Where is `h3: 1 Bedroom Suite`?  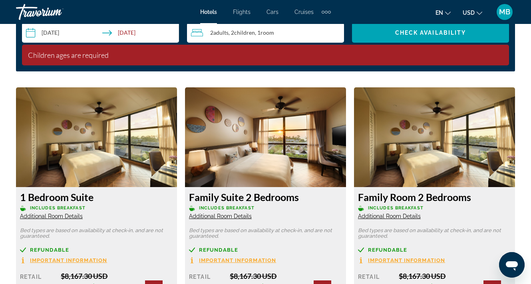 h3: 1 Bedroom Suite is located at coordinates (96, 197).